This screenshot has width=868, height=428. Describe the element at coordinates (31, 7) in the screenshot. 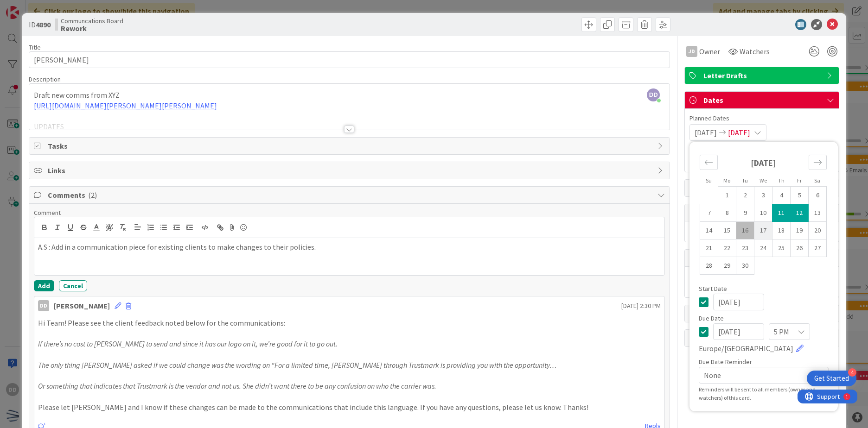

I see `span: Support` at that location.